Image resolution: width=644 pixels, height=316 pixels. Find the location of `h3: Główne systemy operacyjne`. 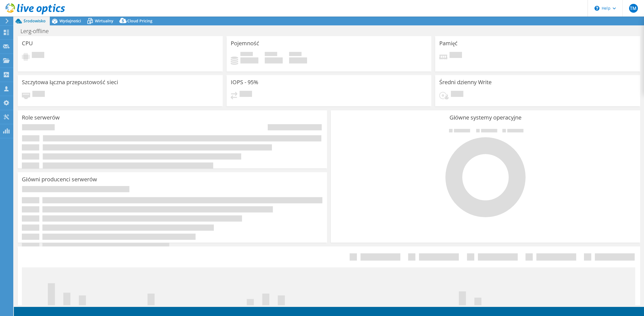

h3: Główne systemy operacyjne is located at coordinates (485, 117).